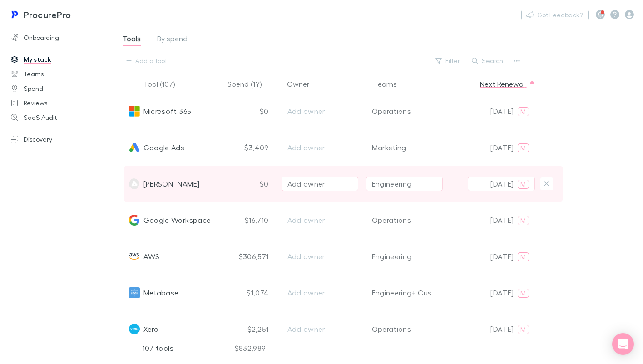 The width and height of the screenshot is (643, 364). I want to click on div: $306,571, so click(249, 257).